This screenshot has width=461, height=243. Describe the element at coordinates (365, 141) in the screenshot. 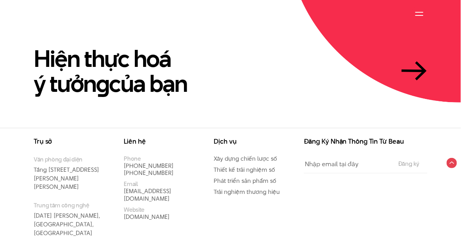

I see `h3: Đăng Ký Nhận Thông Tin Từ Beau` at that location.